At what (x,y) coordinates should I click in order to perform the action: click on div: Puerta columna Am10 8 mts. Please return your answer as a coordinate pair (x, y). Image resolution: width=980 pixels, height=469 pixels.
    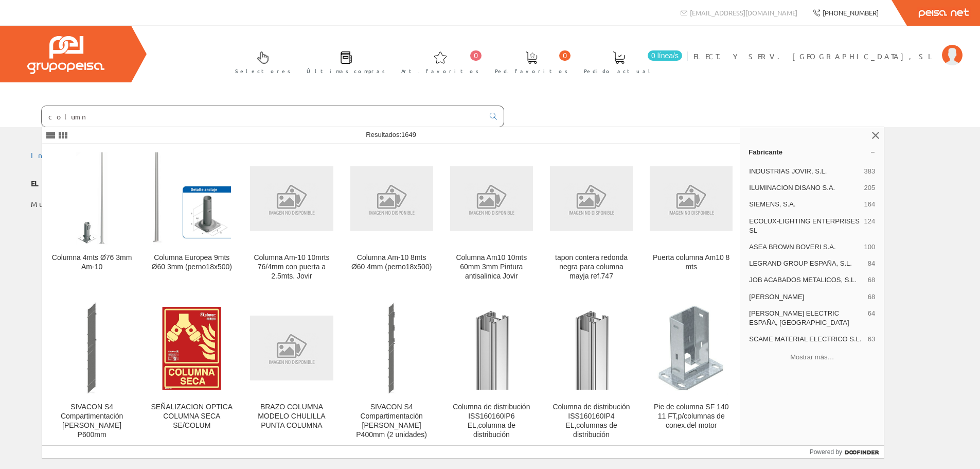
    Looking at the image, I should click on (691, 262).